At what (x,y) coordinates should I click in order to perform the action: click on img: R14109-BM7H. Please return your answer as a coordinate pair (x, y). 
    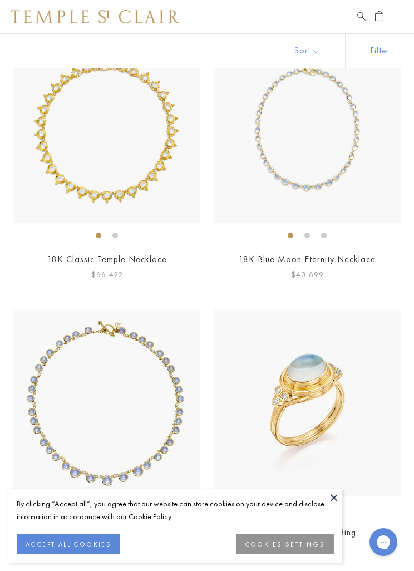
    Looking at the image, I should click on (307, 403).